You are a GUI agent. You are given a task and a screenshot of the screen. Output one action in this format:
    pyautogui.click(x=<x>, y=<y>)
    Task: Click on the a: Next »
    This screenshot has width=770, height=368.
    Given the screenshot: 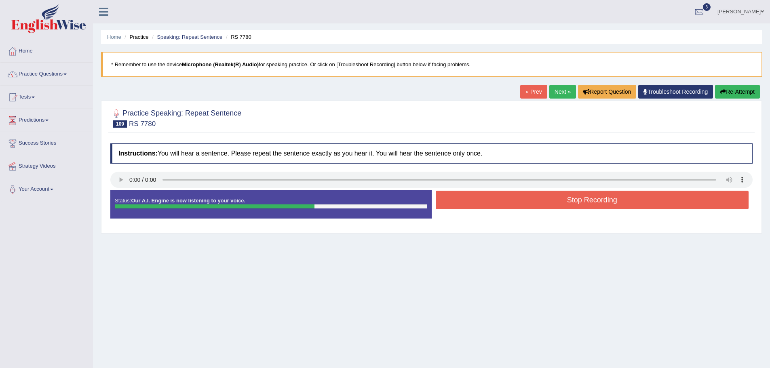 What is the action you would take?
    pyautogui.click(x=562, y=92)
    